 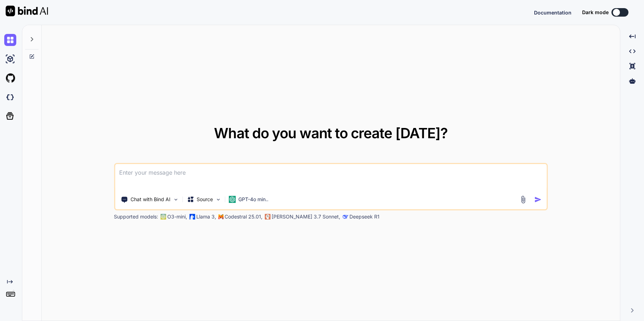 What do you see at coordinates (177, 217) in the screenshot?
I see `p: O3-mini,` at bounding box center [177, 217].